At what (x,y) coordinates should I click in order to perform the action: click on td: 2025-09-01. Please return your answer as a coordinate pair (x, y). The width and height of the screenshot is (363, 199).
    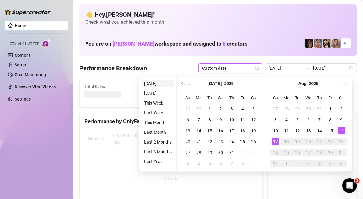
    Looking at the image, I should click on (286, 164).